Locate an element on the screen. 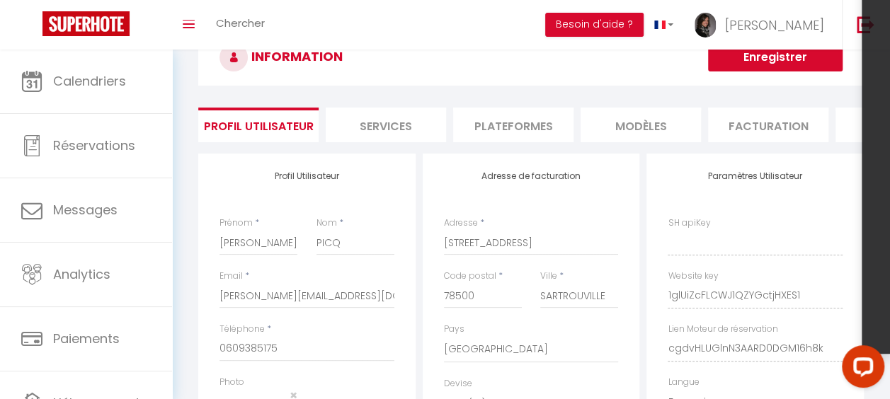 The height and width of the screenshot is (399, 890). div: Mots-clés is located at coordinates (196, 88).